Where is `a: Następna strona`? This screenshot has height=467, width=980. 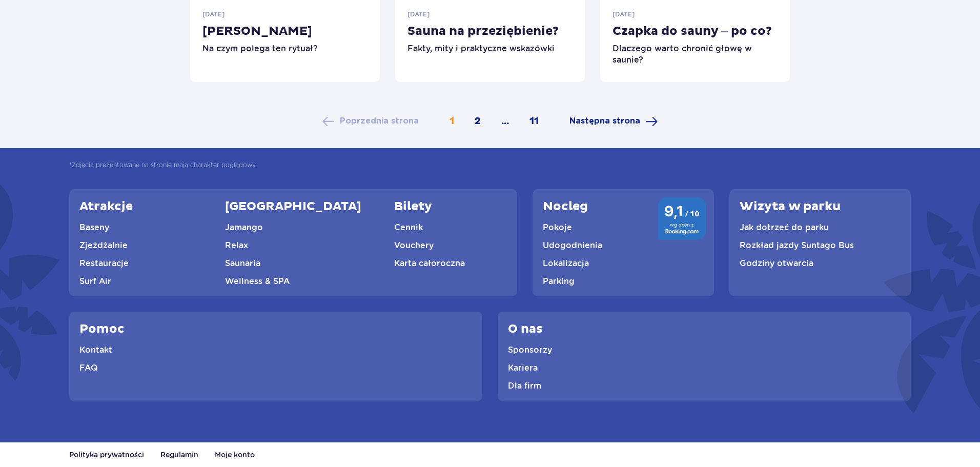 a: Następna strona is located at coordinates (614, 121).